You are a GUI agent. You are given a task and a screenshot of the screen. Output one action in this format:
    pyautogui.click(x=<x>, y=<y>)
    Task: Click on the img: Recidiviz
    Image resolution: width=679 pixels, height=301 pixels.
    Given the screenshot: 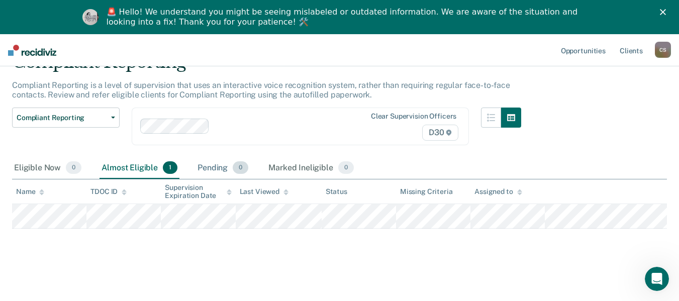 What is the action you would take?
    pyautogui.click(x=32, y=50)
    